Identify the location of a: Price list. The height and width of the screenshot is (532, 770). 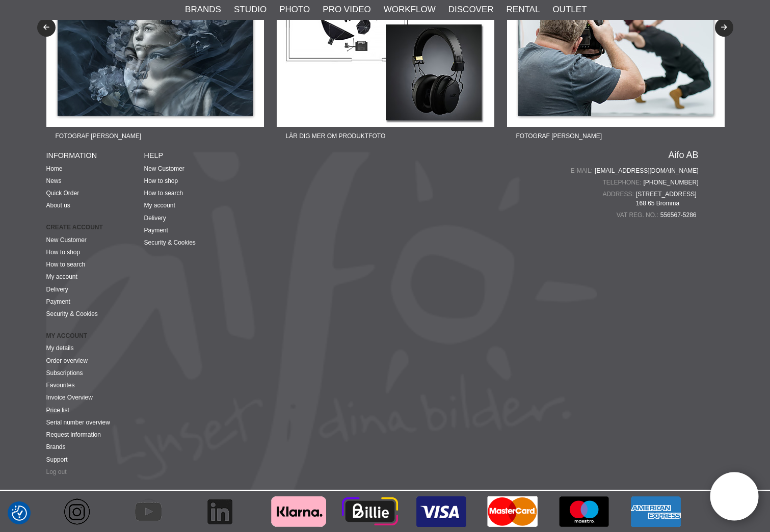
(57, 410).